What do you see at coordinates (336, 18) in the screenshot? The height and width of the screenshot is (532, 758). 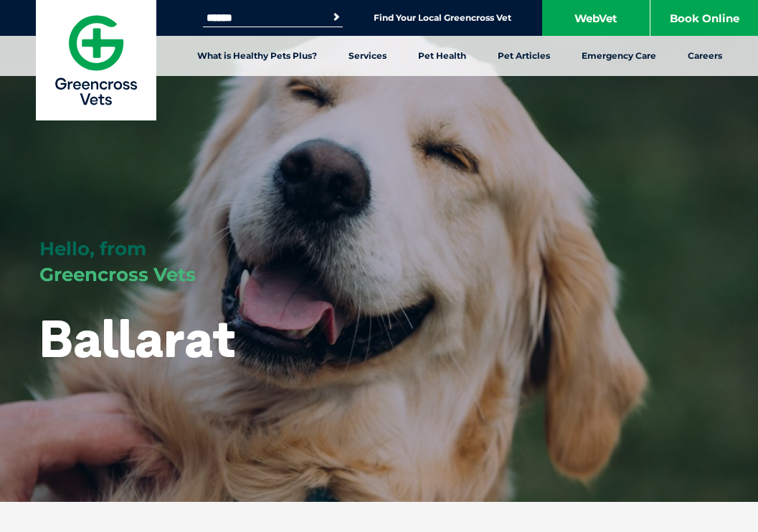 I see `button: Search` at bounding box center [336, 18].